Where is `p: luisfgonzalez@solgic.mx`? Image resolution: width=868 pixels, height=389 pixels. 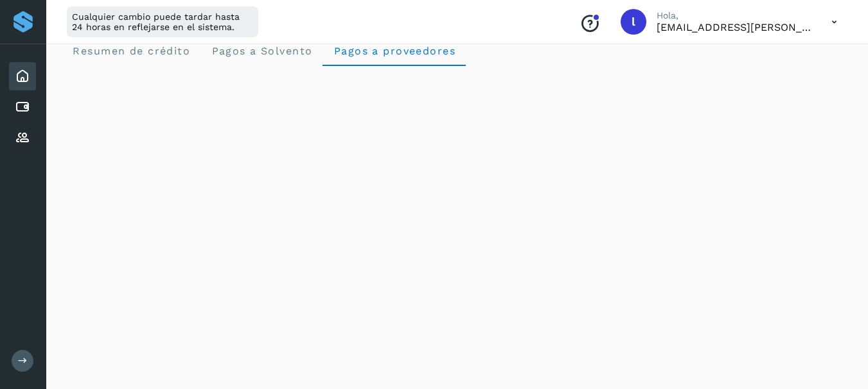 p: luisfgonzalez@solgic.mx is located at coordinates (734, 27).